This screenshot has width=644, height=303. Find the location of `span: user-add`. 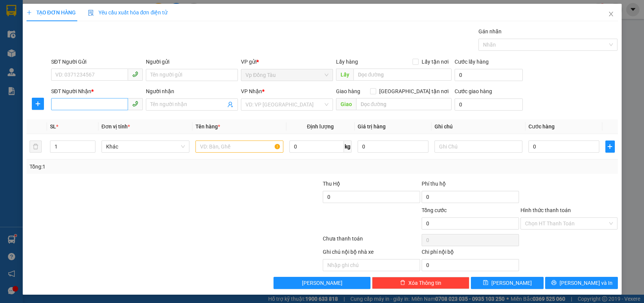

span: user-add is located at coordinates (231, 104).